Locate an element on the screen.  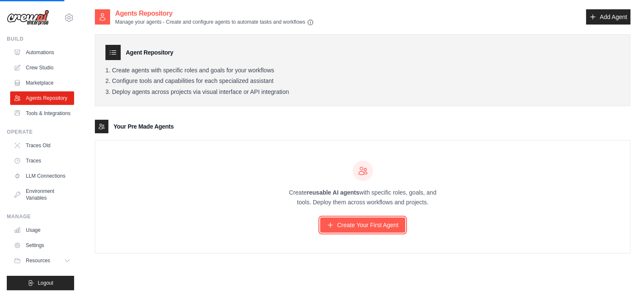
div: Operate is located at coordinates (40, 132).